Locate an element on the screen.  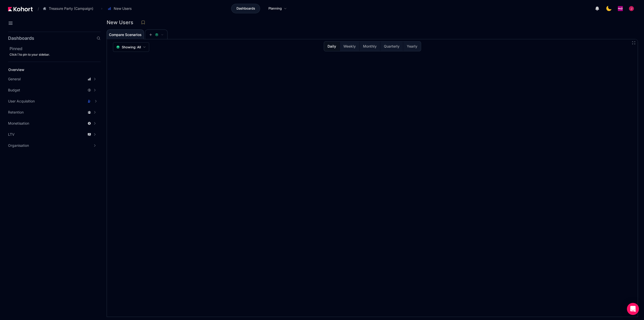
button: Monthly is located at coordinates (370, 46).